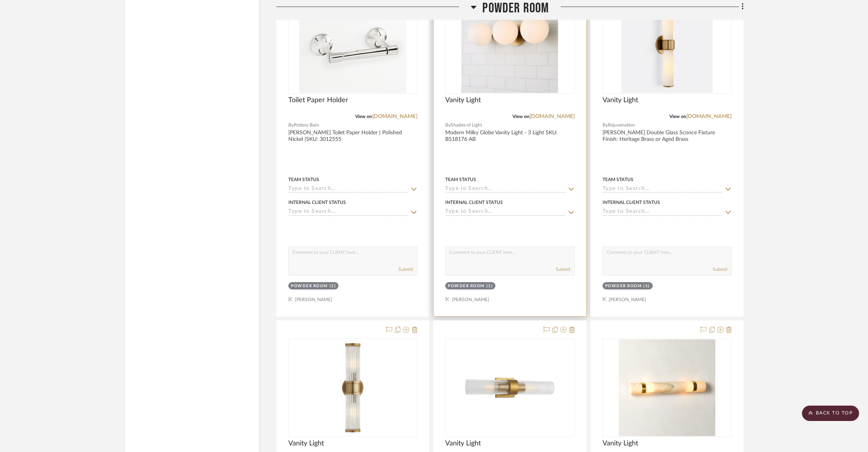  Describe the element at coordinates (318, 101) in the screenshot. I see `span: Toilet Paper Holder` at that location.